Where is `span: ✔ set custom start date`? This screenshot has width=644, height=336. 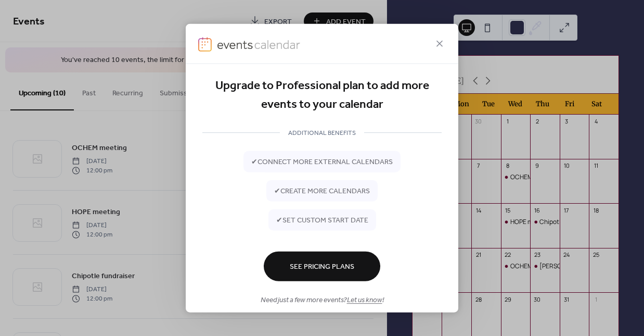 span: ✔ set custom start date is located at coordinates (322, 220).